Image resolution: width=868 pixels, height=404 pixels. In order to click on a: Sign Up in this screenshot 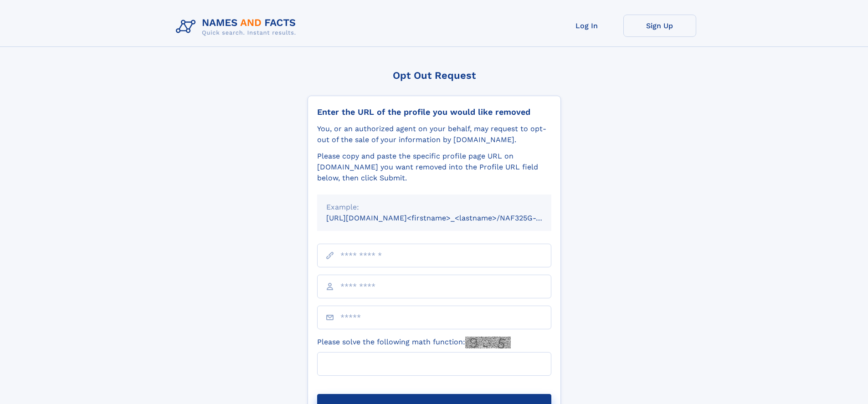, I will do `click(660, 25)`.